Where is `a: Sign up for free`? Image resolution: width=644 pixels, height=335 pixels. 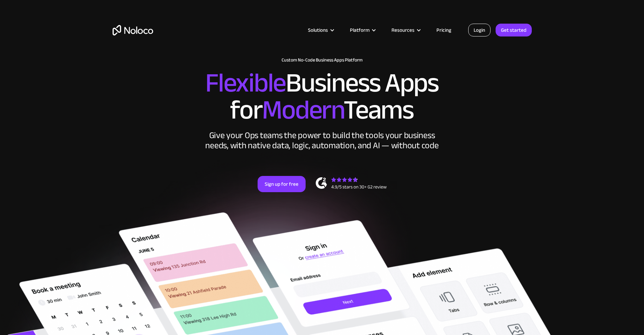 a: Sign up for free is located at coordinates (282, 184).